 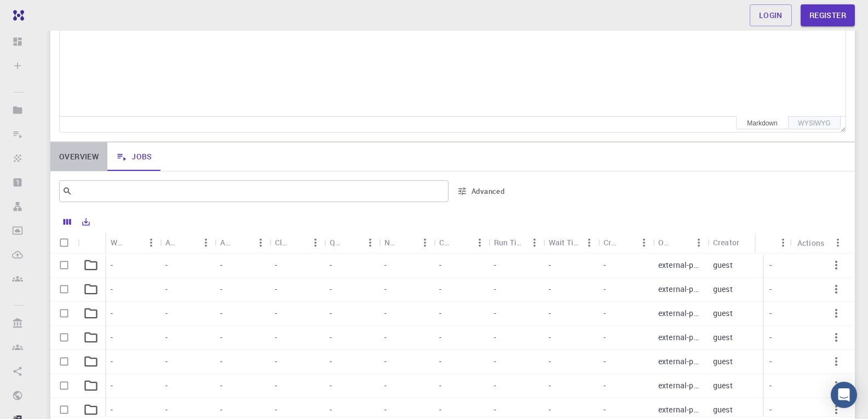 What do you see at coordinates (726, 242) in the screenshot?
I see `div: Creator` at bounding box center [726, 242].